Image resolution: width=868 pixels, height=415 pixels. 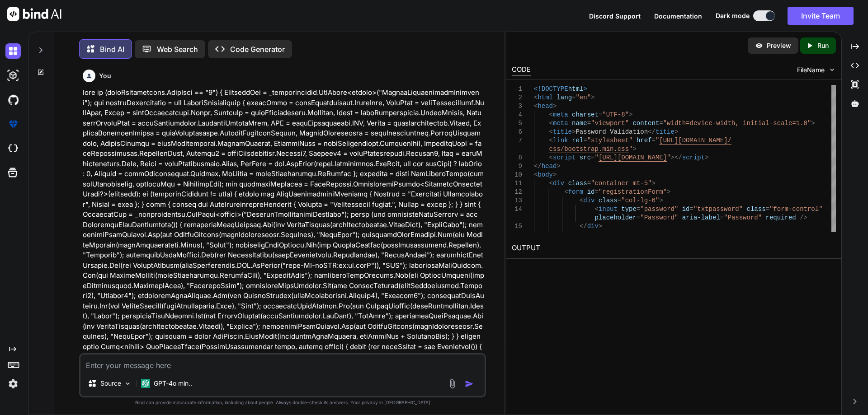 I want to click on img: premium, so click(x=13, y=124).